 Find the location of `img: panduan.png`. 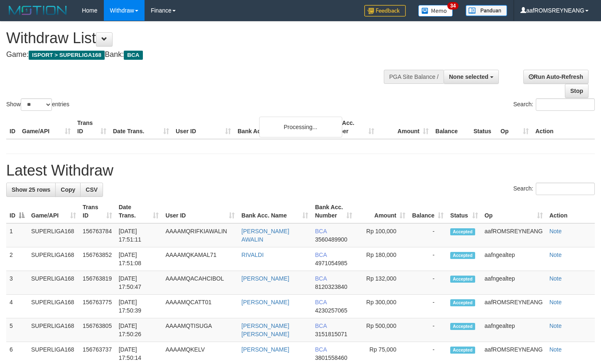

img: panduan.png is located at coordinates (486, 10).